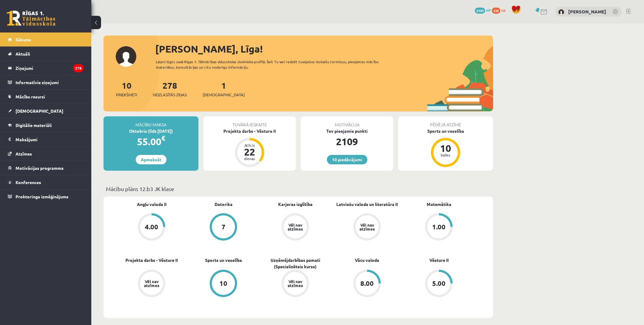 The width and height of the screenshot is (644, 325). Describe the element at coordinates (223, 204) in the screenshot. I see `a: Datorika` at that location.